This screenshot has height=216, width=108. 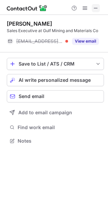 What do you see at coordinates (55, 141) in the screenshot?
I see `button: Notes` at bounding box center [55, 141].